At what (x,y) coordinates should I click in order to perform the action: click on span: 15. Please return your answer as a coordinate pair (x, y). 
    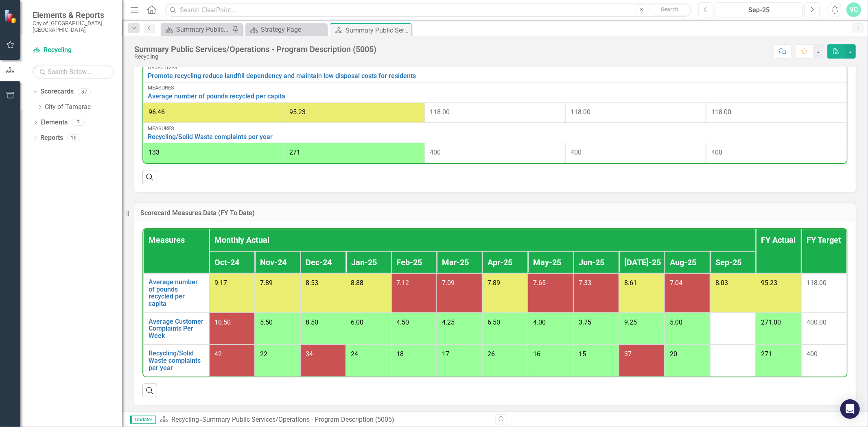
    Looking at the image, I should click on (582, 354).